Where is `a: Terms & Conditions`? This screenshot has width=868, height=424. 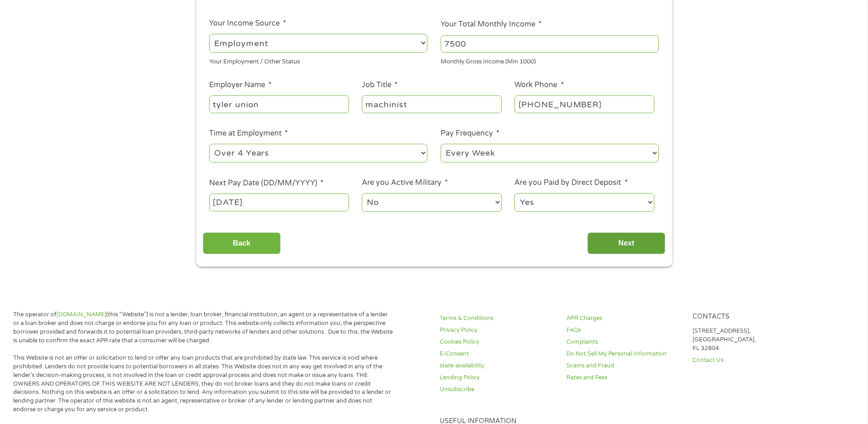
a: Terms & Conditions is located at coordinates (498, 318).